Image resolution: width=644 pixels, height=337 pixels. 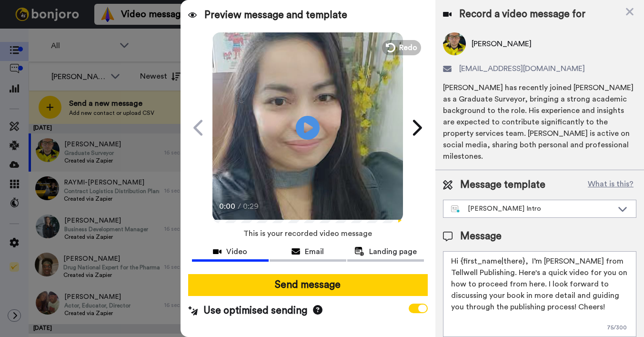 I want to click on span: Message template, so click(x=502, y=185).